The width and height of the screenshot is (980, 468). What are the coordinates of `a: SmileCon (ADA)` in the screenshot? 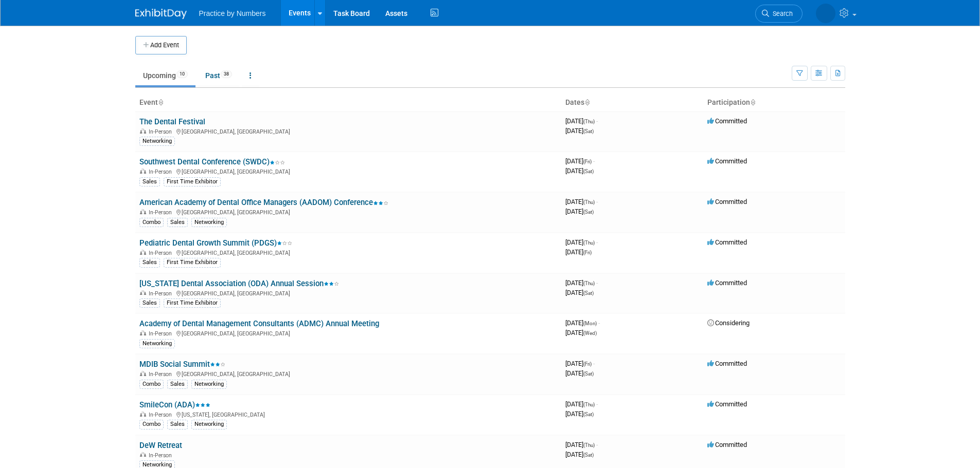 It's located at (175, 405).